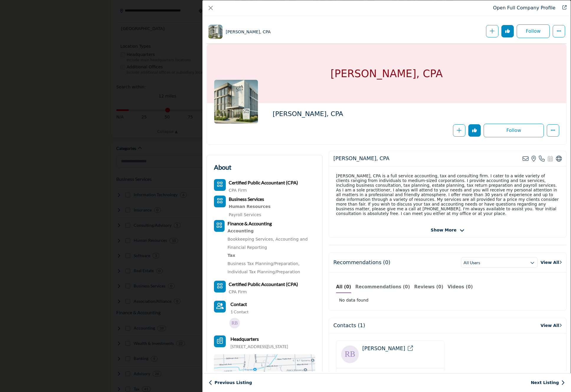 This screenshot has width=571, height=392. Describe the element at coordinates (220, 342) in the screenshot. I see `button: Headquarter icon` at that location.